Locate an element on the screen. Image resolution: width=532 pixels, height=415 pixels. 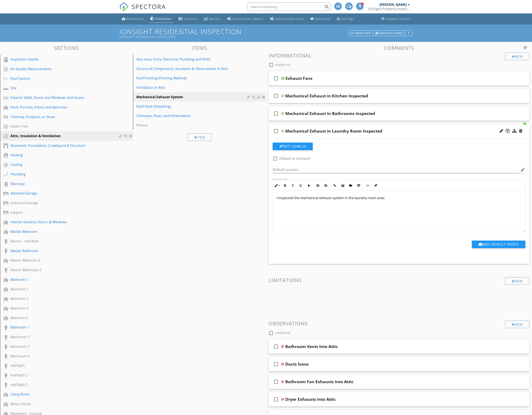
div: Master Bathroom is located at coordinates (62, 251).